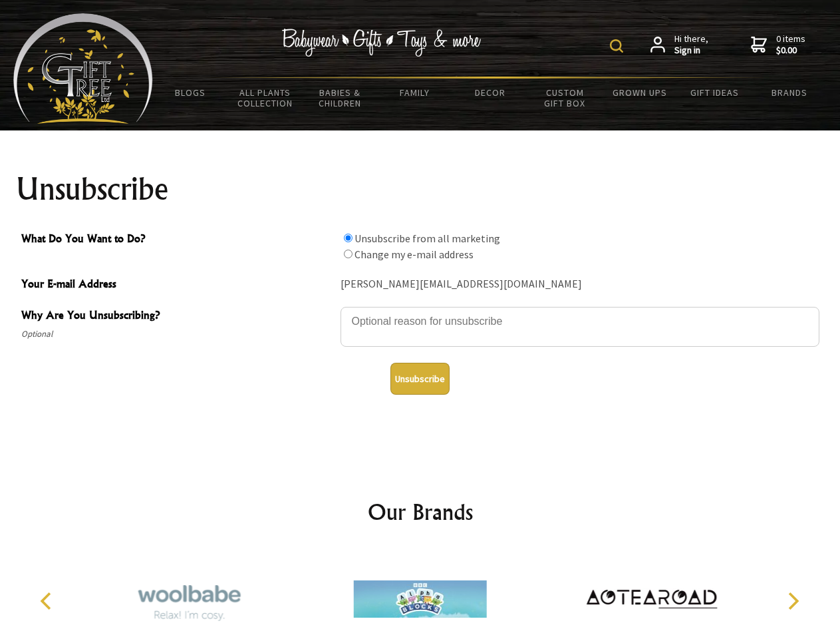 Image resolution: width=840 pixels, height=639 pixels. I want to click on span: Your E-mail Address, so click(178, 285).